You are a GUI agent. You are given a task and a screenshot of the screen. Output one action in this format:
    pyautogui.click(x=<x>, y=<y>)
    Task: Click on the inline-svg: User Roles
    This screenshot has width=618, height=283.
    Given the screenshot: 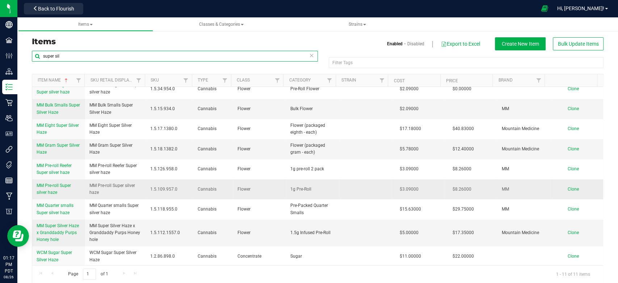 What is the action you would take?
    pyautogui.click(x=9, y=134)
    